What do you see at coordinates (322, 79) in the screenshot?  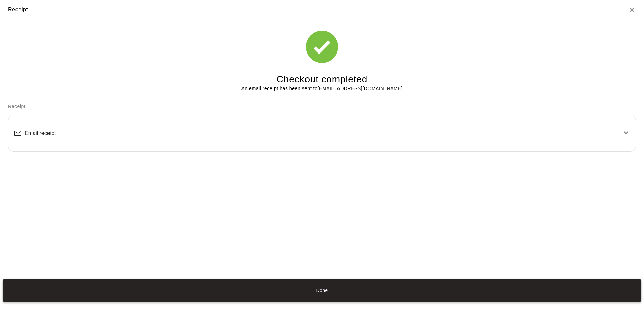 I see `h4: Checkout completed` at bounding box center [322, 79].